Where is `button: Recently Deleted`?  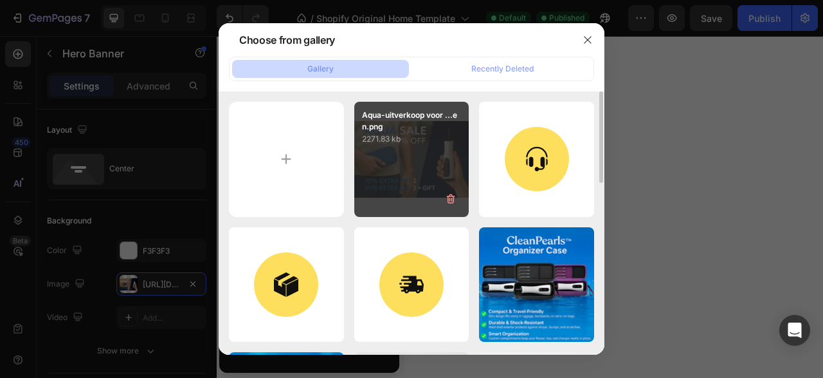
button: Recently Deleted is located at coordinates (502, 69).